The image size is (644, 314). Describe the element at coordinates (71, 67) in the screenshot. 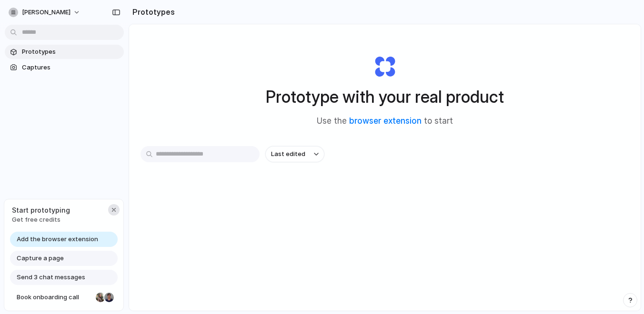

I see `span: Captures` at that location.